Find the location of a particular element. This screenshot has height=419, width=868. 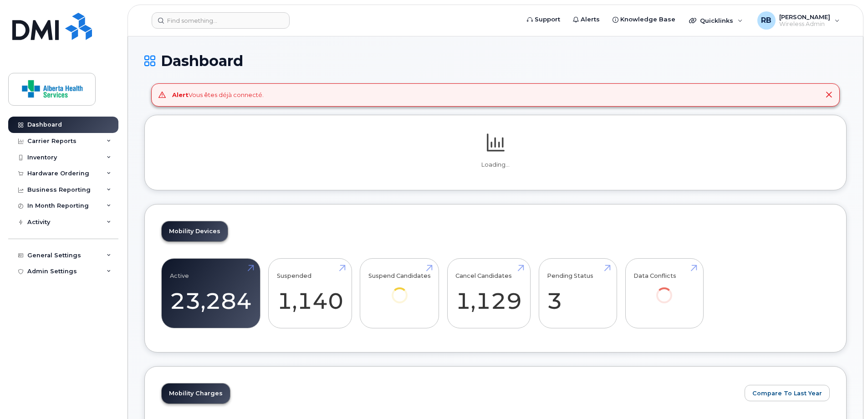

a: Mobility Charges is located at coordinates (196, 393).